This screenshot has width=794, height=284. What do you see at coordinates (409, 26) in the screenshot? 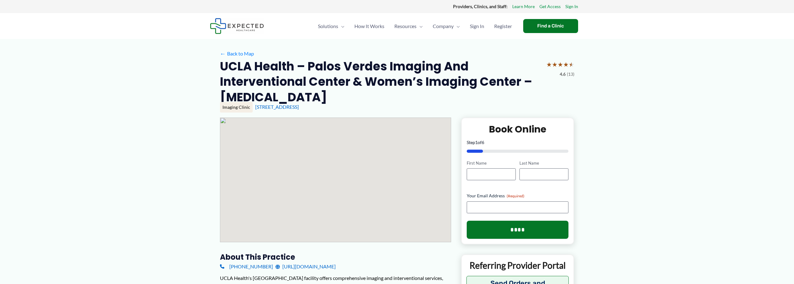
I see `a: ResourcesMenu Toggle` at bounding box center [409, 26].